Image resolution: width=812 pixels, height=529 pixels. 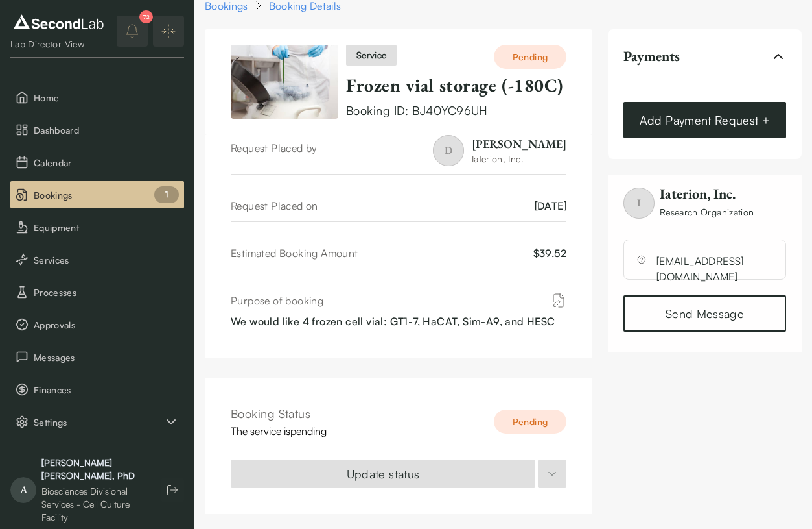 I want to click on button: Expand/Collapse sidebar, so click(x=168, y=31).